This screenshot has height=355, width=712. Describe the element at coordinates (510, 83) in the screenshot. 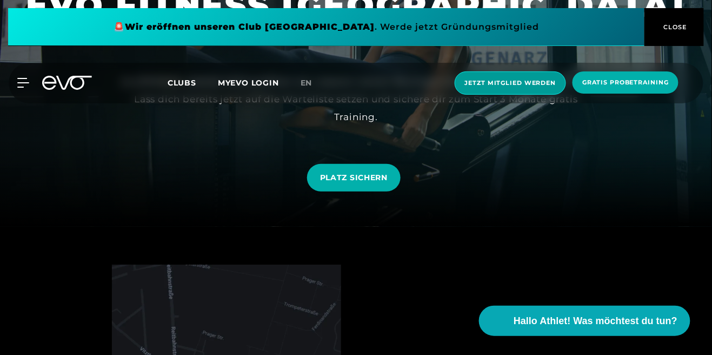

I see `a: Jetzt Mitglied werden` at that location.